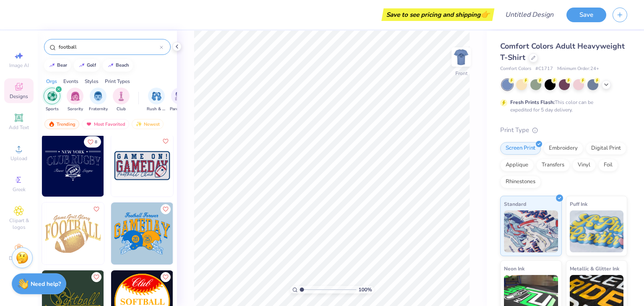 The height and width of the screenshot is (306, 644). Describe the element at coordinates (157, 96) in the screenshot. I see `img: Rush & Bid Image` at that location.